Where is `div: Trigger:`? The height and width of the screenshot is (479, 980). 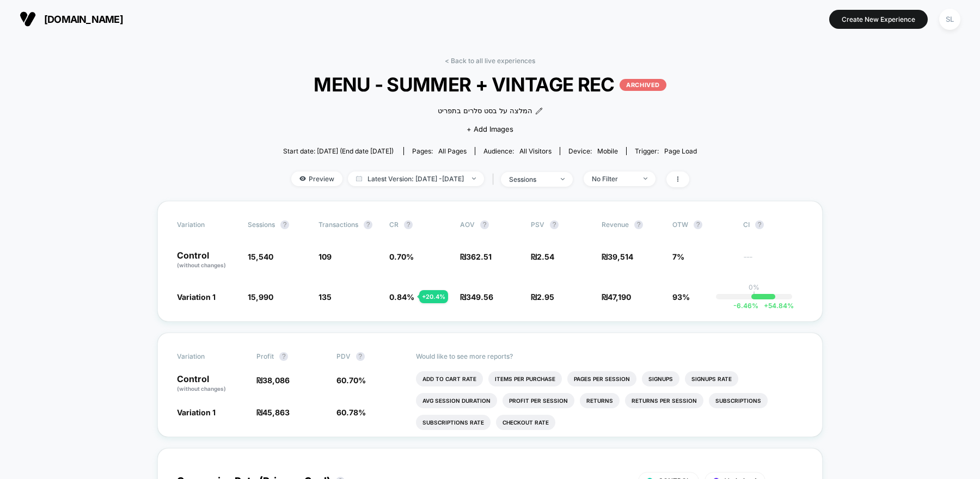 div: Trigger: is located at coordinates (666, 151).